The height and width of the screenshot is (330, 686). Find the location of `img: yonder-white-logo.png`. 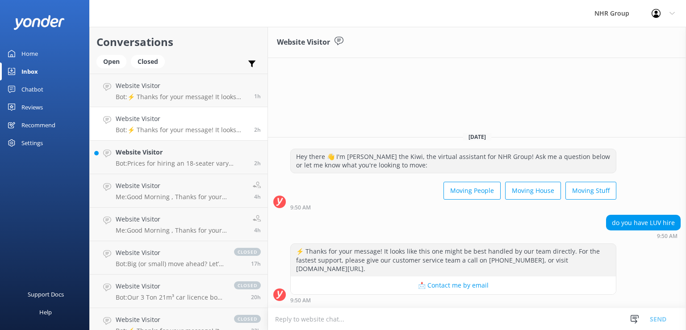

img: yonder-white-logo.png is located at coordinates (39, 22).